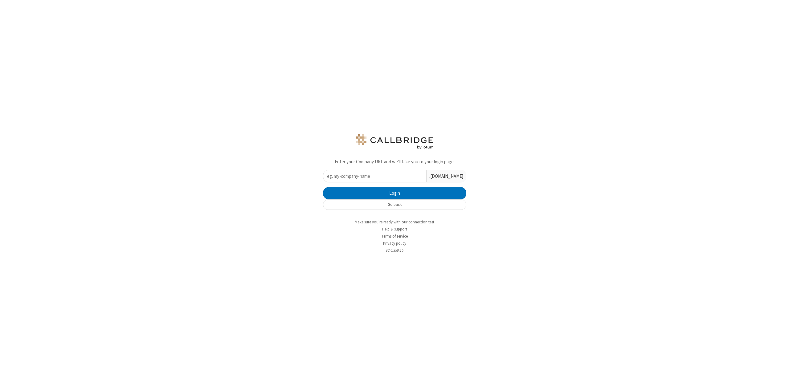 The image size is (789, 383). I want to click on a: Make sure you're ready with our connection test, so click(395, 222).